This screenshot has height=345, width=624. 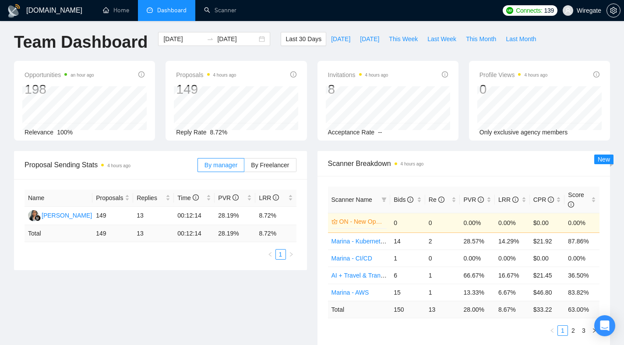 I want to click on td: $46.80, so click(x=547, y=292).